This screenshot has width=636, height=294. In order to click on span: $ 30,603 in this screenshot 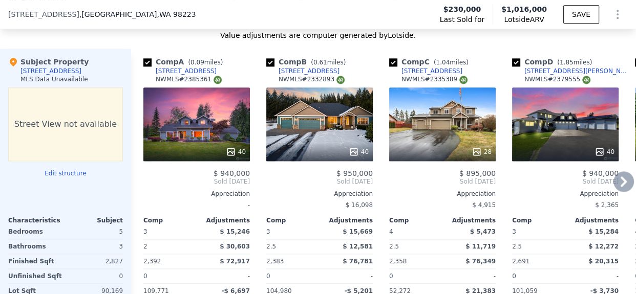, I will do `click(234, 247)`.